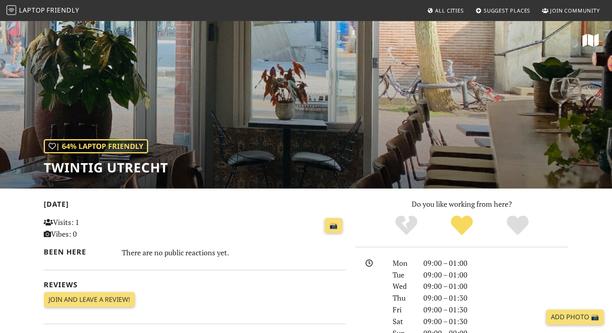 The image size is (612, 333). I want to click on div: Mon, so click(403, 263).